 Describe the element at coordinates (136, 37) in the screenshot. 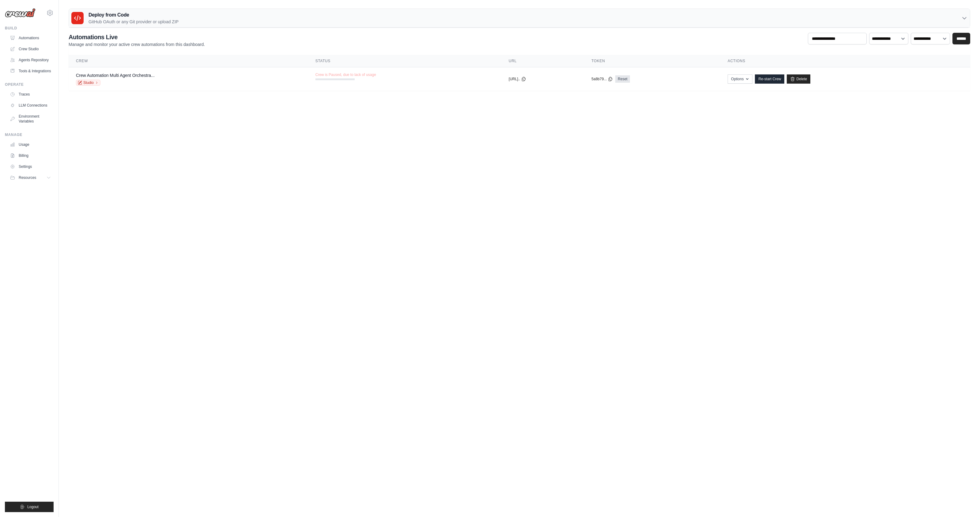

I see `h2: Automations Live` at that location.